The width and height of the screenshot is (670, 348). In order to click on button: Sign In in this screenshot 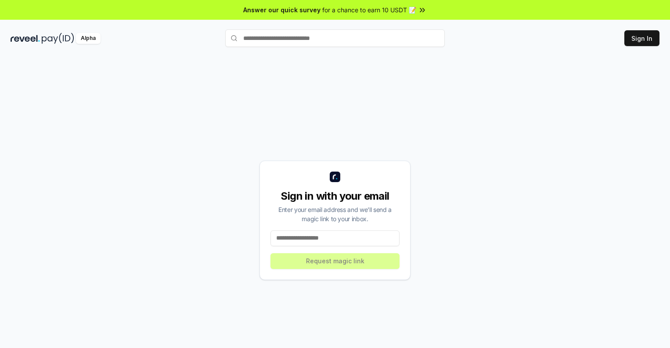, I will do `click(642, 38)`.